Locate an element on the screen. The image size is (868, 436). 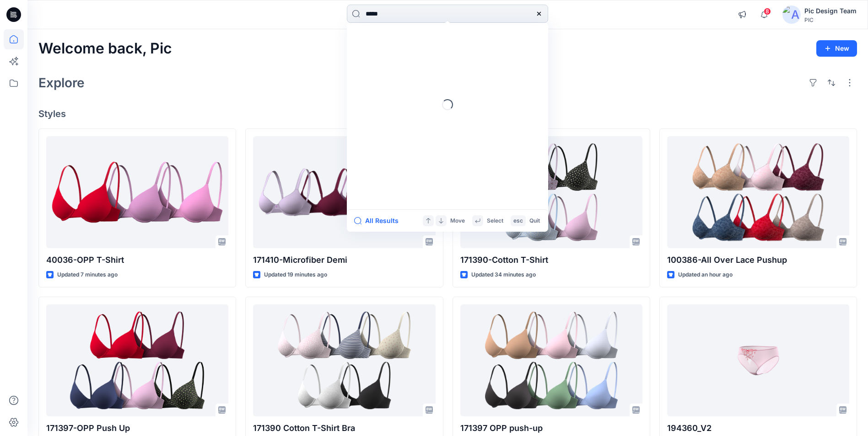
div: PIC is located at coordinates (831, 20).